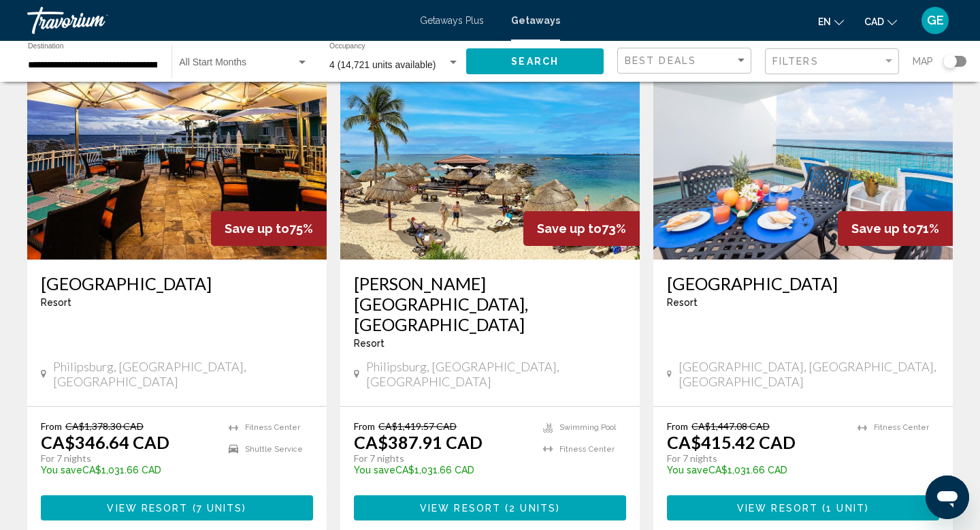 The width and height of the screenshot is (980, 530). What do you see at coordinates (831, 62) in the screenshot?
I see `button: Filter` at bounding box center [831, 62].